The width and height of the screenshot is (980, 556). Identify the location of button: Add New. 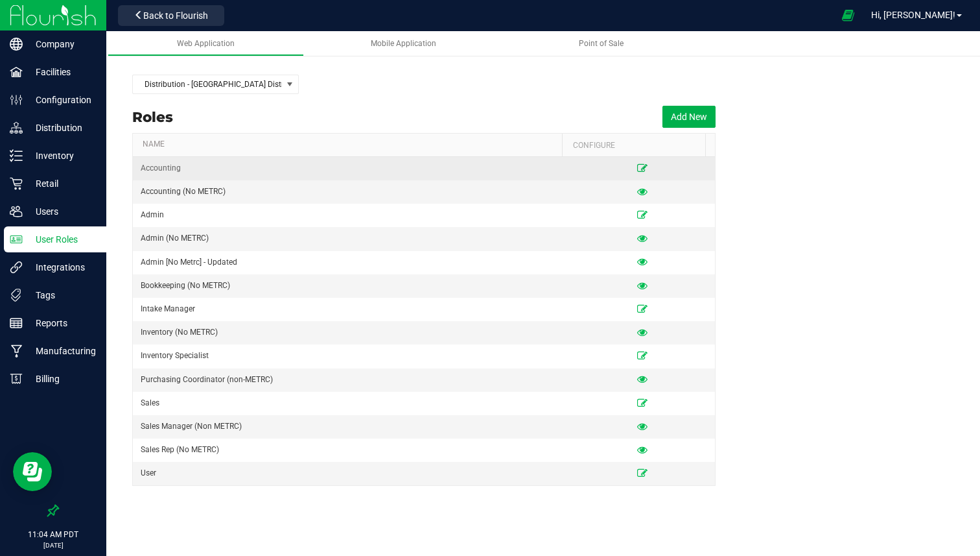
(689, 117).